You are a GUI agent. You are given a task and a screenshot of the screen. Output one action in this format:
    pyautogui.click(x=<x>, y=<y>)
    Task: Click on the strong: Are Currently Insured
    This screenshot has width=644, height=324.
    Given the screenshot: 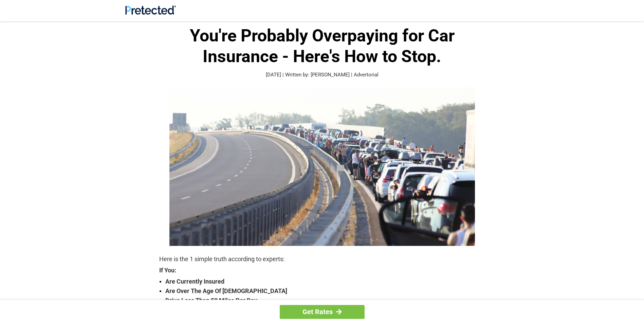 What is the action you would take?
    pyautogui.click(x=326, y=282)
    